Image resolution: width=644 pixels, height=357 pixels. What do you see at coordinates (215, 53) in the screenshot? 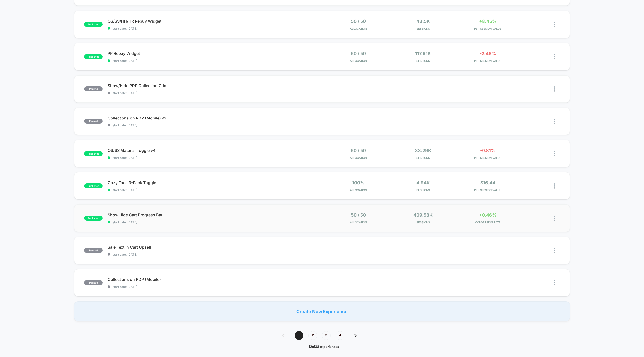
I see `span: PP Rebuy Widget` at bounding box center [215, 53].